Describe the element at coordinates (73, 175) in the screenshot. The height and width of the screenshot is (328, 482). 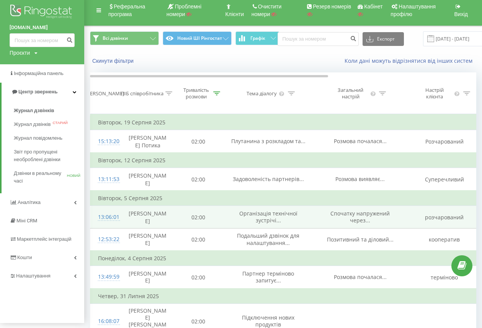
I see `font: НОВИЙ` at that location.